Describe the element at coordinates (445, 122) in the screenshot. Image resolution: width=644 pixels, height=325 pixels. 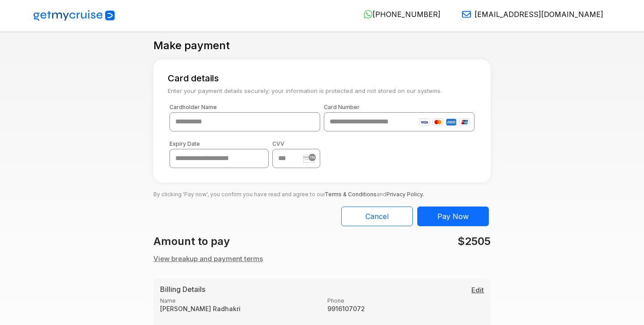
I see `img: card-icons` at that location.